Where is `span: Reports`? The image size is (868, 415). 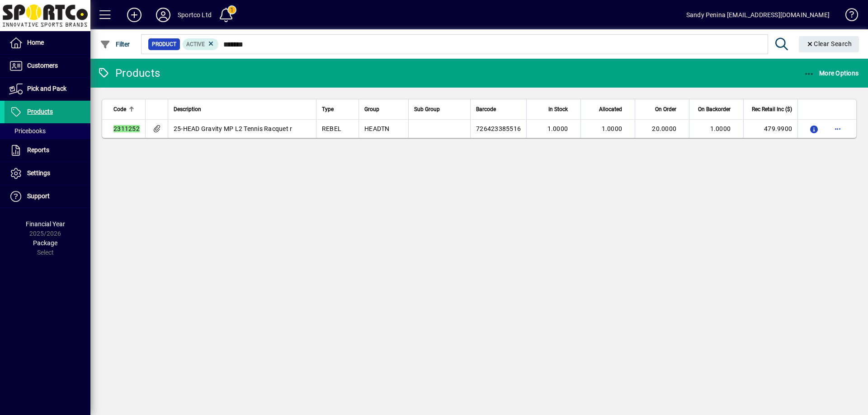 span: Reports is located at coordinates (38, 150).